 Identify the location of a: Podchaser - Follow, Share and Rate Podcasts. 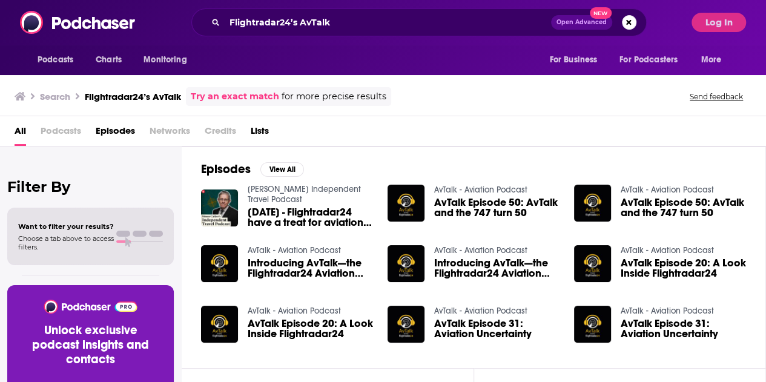
(78, 22).